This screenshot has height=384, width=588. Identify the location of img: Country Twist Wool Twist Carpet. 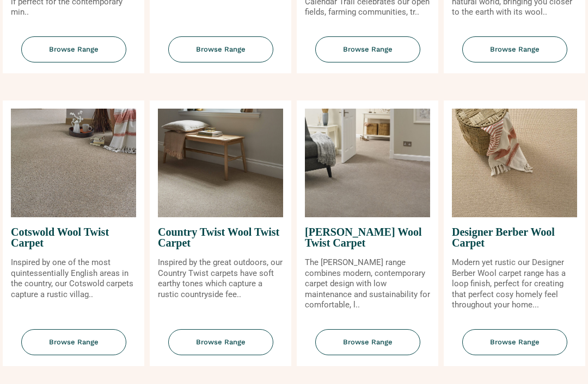
(220, 163).